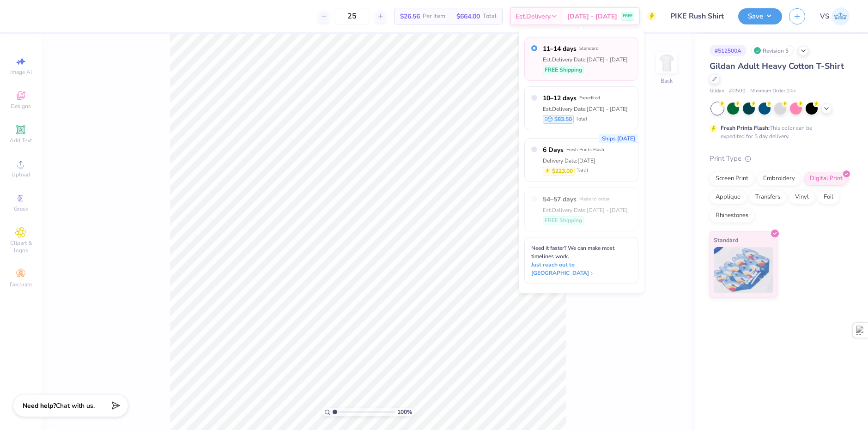 This screenshot has width=868, height=430. Describe the element at coordinates (728, 197) in the screenshot. I see `div: Applique` at that location.